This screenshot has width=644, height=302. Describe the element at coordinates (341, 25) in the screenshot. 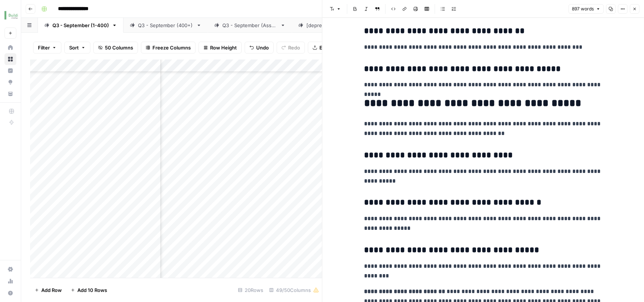

I see `a: [deprecated] Q3 - September` at that location.